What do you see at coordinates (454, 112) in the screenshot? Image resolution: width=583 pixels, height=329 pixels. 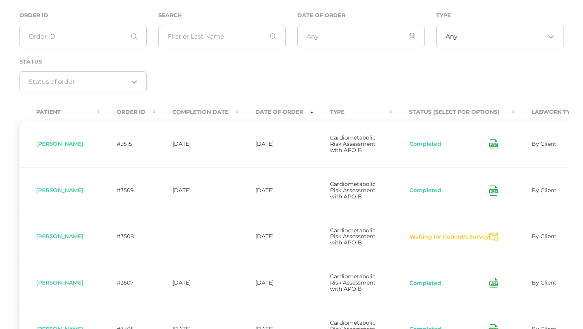 I see `th: Status (Select for Options) : activate to sort column ascending` at bounding box center [454, 112].